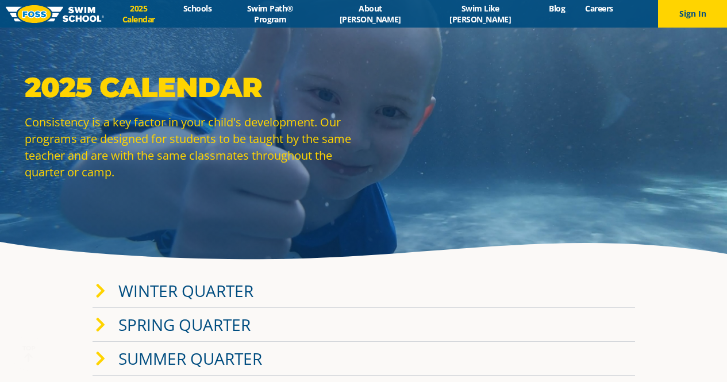 The width and height of the screenshot is (727, 382). What do you see at coordinates (270, 14) in the screenshot?
I see `a: Swim Path® Program` at bounding box center [270, 14].